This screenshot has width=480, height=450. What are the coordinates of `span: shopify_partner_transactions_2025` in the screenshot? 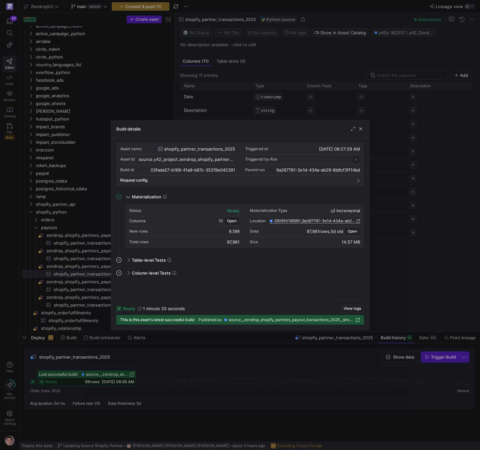 It's located at (199, 149).